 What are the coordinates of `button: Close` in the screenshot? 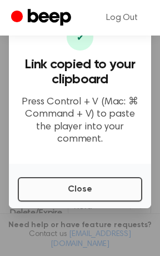 It's located at (80, 190).